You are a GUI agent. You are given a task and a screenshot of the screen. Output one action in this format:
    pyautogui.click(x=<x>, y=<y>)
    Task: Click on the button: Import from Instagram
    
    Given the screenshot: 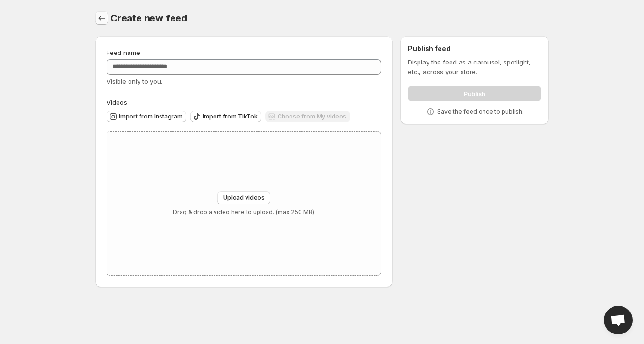 What is the action you would take?
    pyautogui.click(x=146, y=116)
    